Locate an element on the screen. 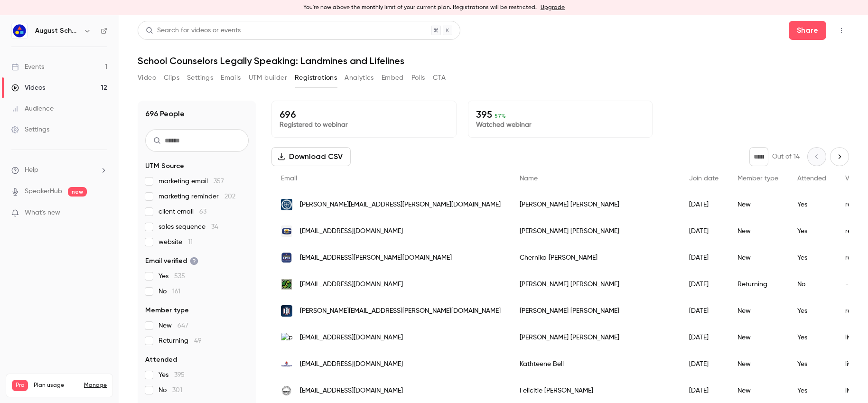 This screenshot has height=403, width=868. img: cpsb.org is located at coordinates (287, 258).